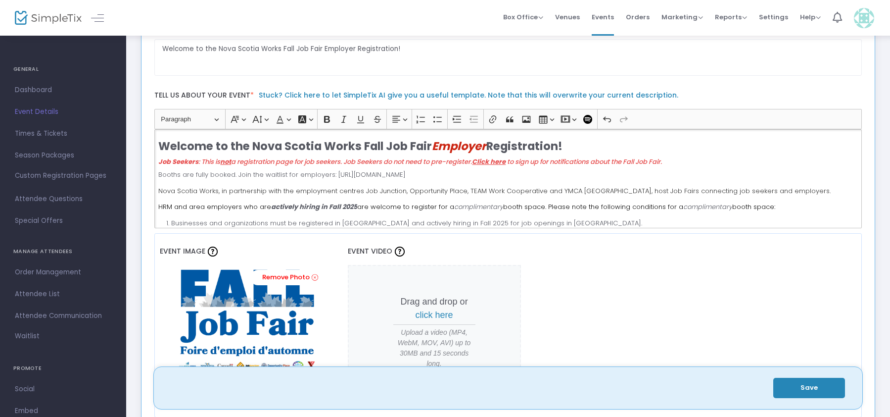 Image resolution: width=890 pixels, height=417 pixels. I want to click on label: Tell us about your event, so click(508, 97).